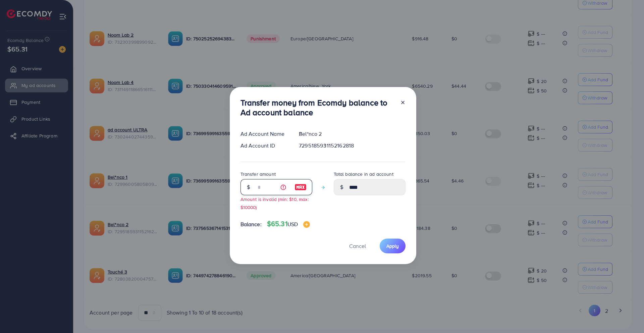 This screenshot has height=333, width=644. What do you see at coordinates (364, 174) in the screenshot?
I see `label: Total balance in ad account` at bounding box center [364, 174].